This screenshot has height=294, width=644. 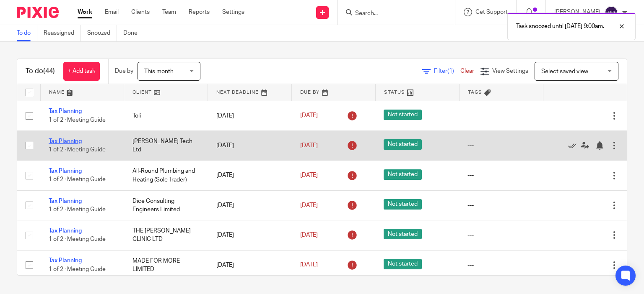 I want to click on span: Select saved view, so click(x=564, y=72).